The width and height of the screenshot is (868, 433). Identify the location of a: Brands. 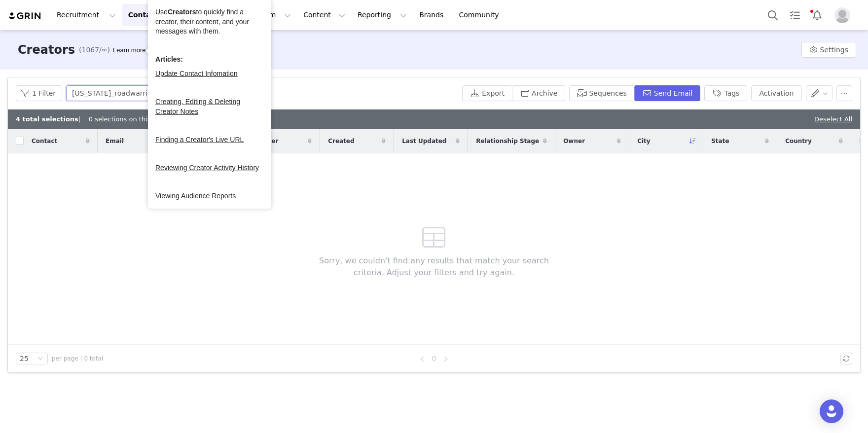
(432, 15).